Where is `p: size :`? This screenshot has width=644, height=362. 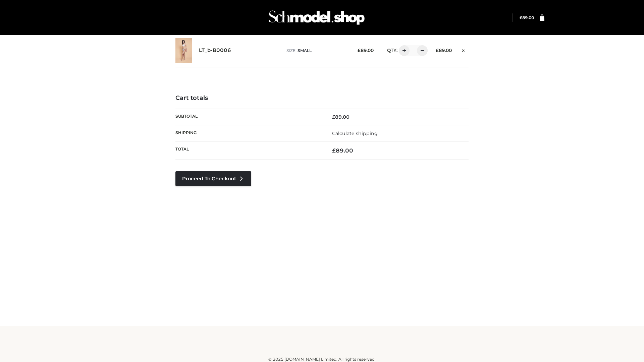 p: size : is located at coordinates (316, 51).